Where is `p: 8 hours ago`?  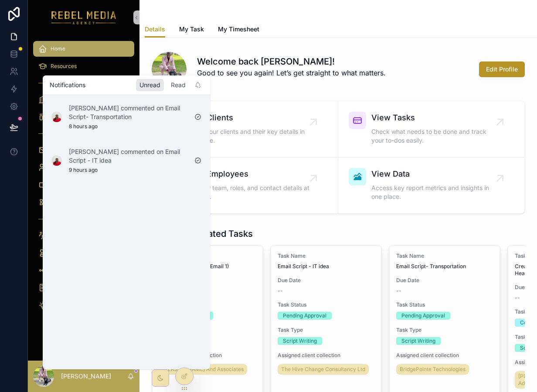
p: 8 hours ago is located at coordinates (84, 126).